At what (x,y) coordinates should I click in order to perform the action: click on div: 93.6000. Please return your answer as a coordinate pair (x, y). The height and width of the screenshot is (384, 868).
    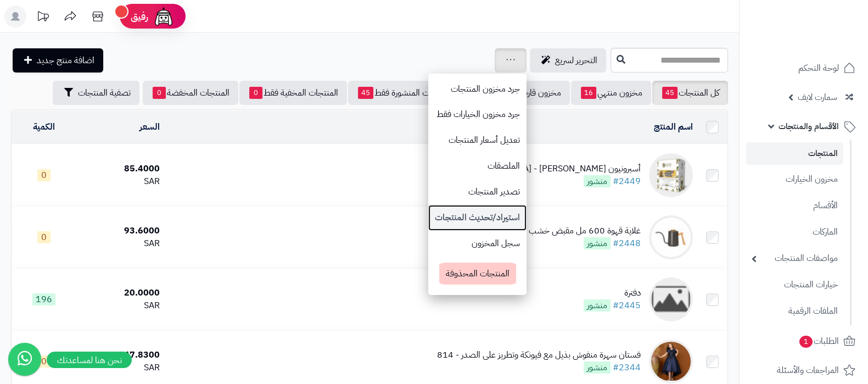
    Looking at the image, I should click on (120, 231).